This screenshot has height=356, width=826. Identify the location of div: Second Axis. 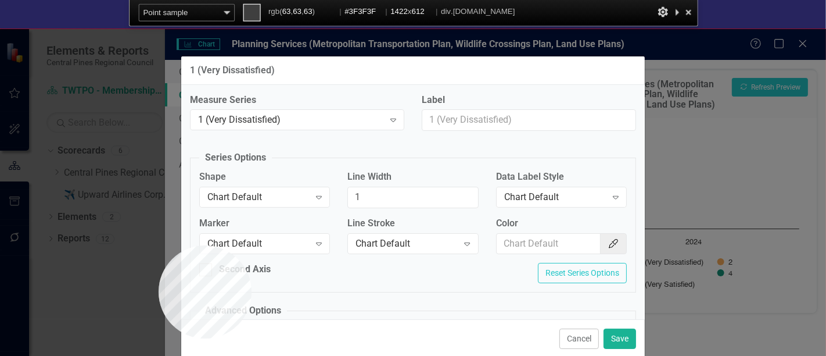
(245, 269).